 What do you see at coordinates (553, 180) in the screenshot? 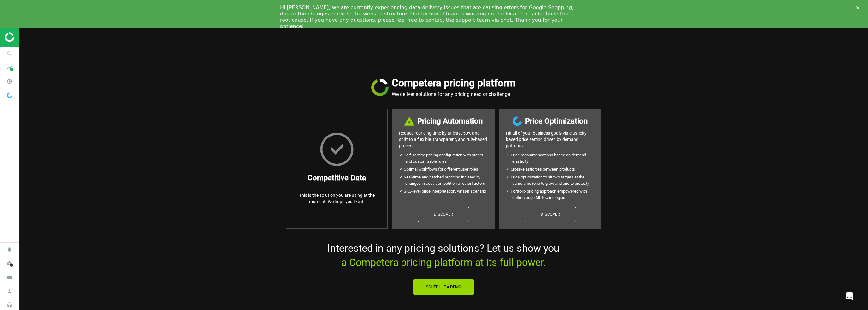
I see `li: Price optimization to hit two targets at the same time (one to grow and one to protect)` at bounding box center [553, 180].